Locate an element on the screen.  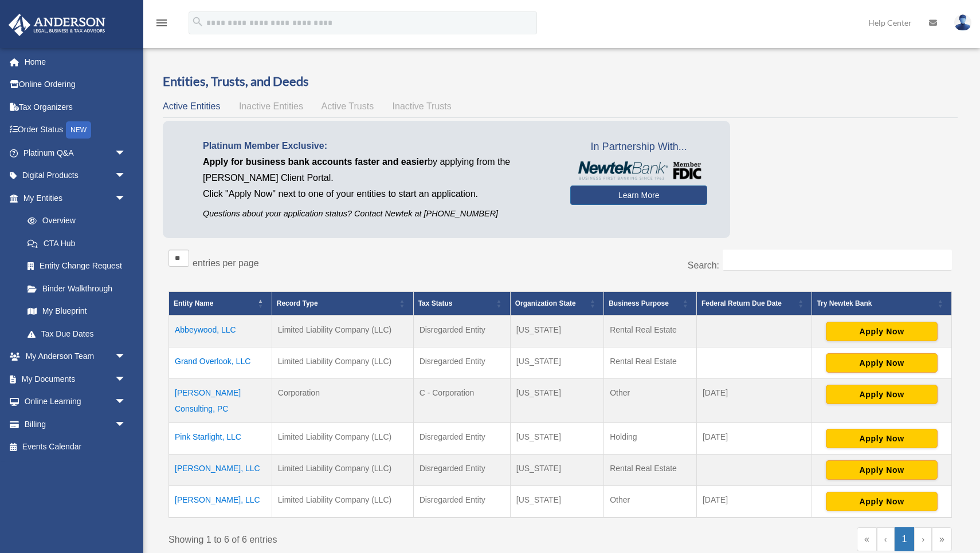
th: Tax Status: Activate to sort is located at coordinates (461, 304).